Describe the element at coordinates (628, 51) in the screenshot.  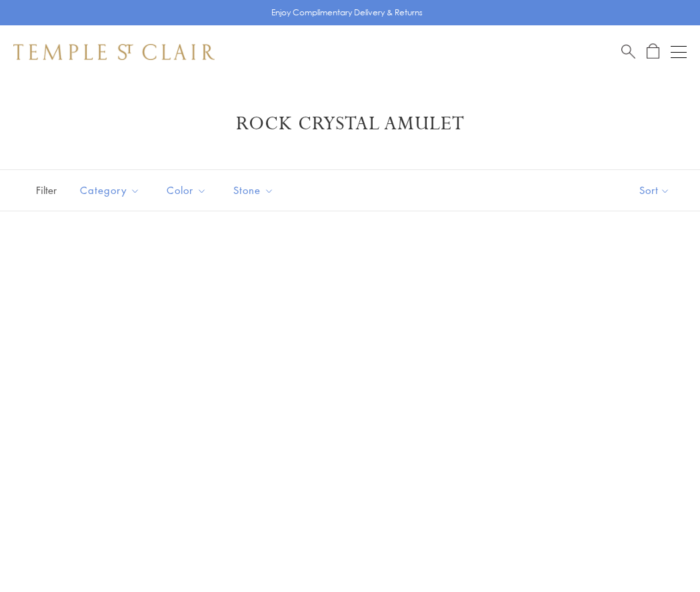
I see `a: Search` at that location.